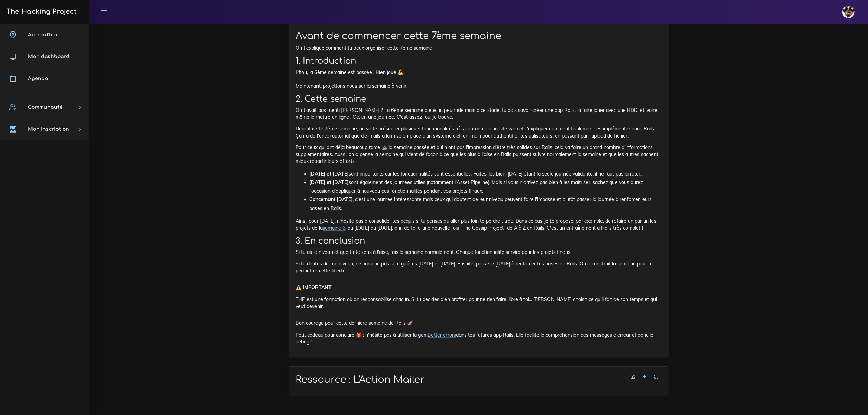 This screenshot has height=415, width=868. What do you see at coordinates (41, 11) in the screenshot?
I see `h3: The Hacking Project` at bounding box center [41, 11].